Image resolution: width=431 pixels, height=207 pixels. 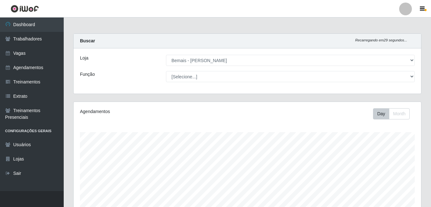 I want to click on div: Agendamentos, so click(x=147, y=111).